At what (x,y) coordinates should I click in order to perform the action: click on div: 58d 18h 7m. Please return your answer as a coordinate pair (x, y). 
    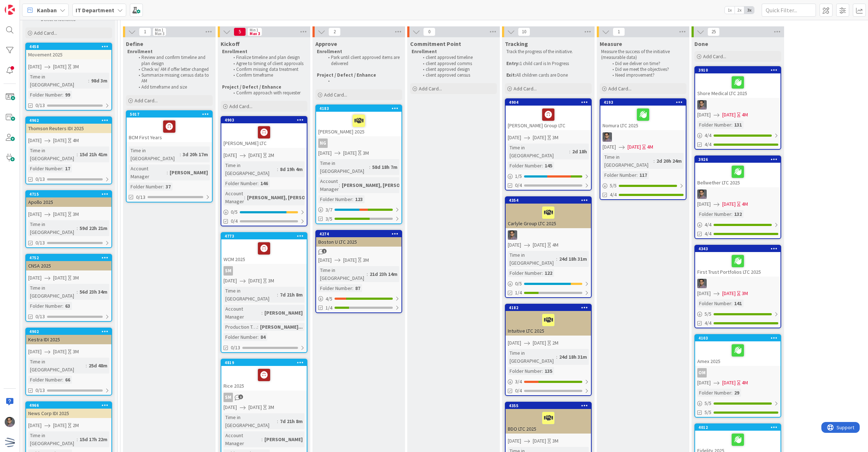
    Looking at the image, I should click on (385, 167).